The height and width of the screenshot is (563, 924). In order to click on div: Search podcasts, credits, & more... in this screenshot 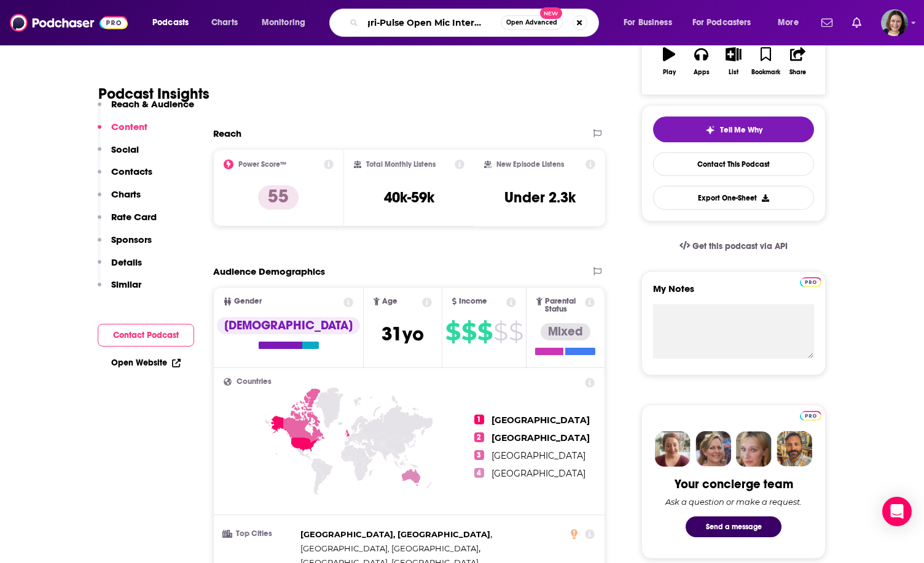, I will do `click(475, 23)`.